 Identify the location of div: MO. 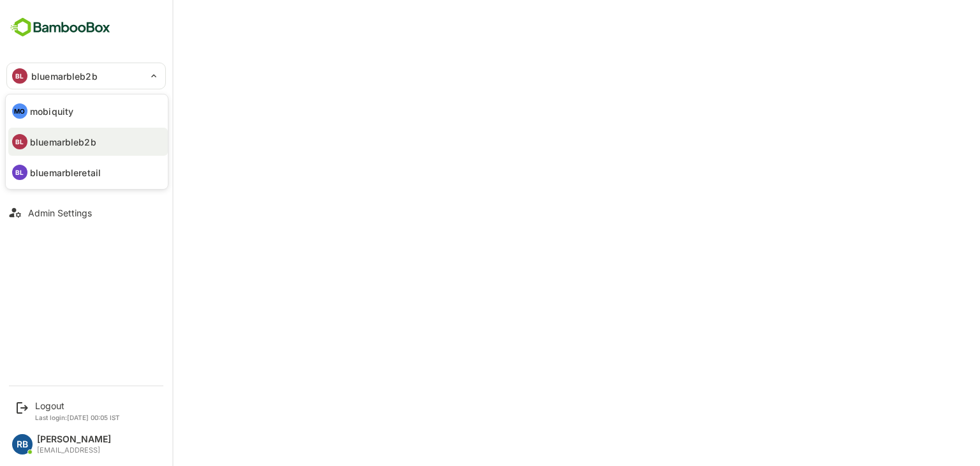
(20, 112).